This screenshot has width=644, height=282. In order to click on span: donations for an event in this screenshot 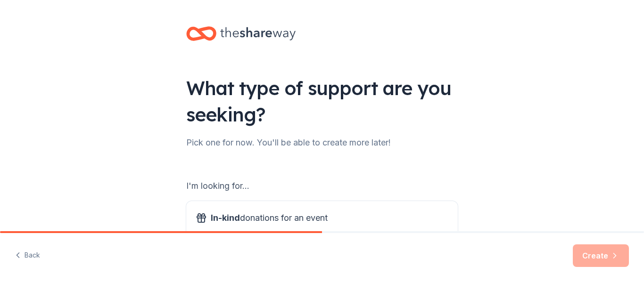, I will do `click(269, 218)`.